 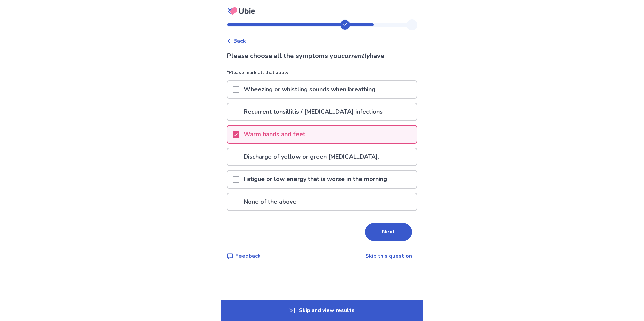 What do you see at coordinates (322, 74) in the screenshot?
I see `p: *Please mark all that apply` at bounding box center [322, 74].